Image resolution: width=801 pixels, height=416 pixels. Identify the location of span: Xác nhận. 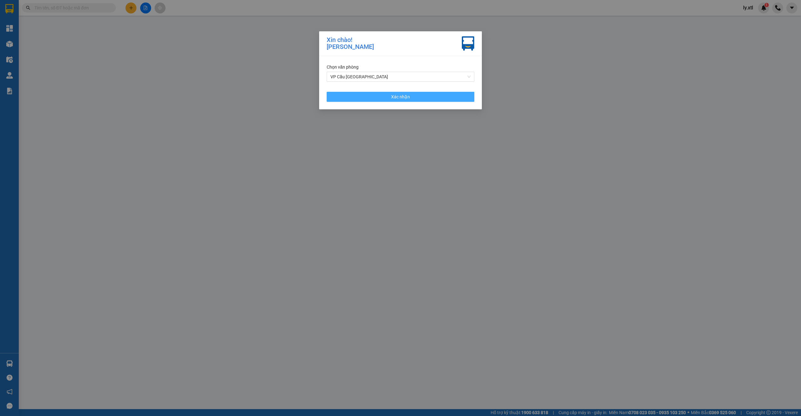
(401, 97).